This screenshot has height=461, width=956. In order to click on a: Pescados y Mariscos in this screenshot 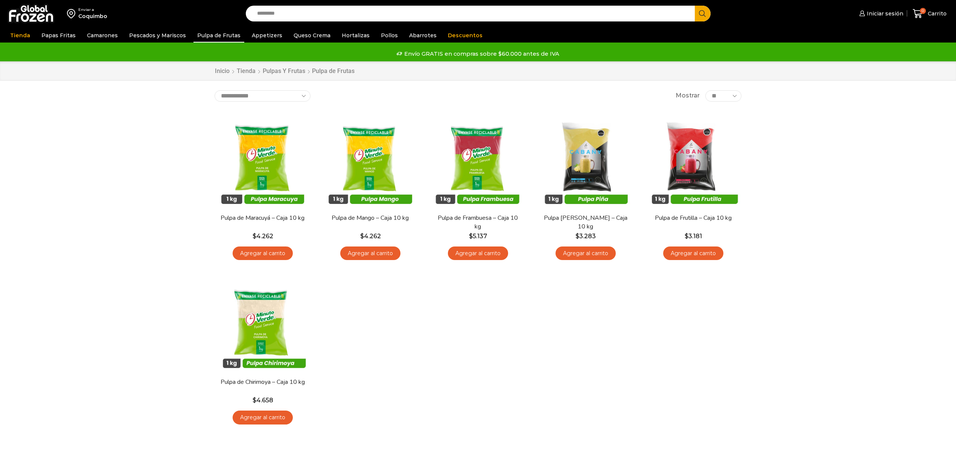, I will do `click(157, 35)`.